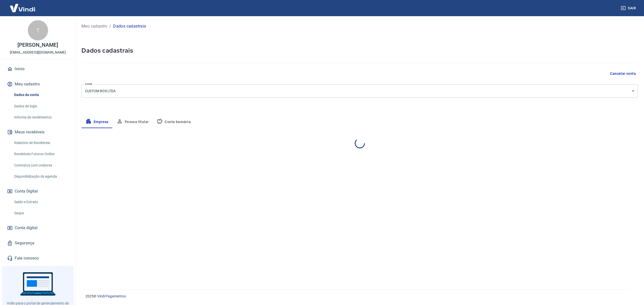 This screenshot has width=644, height=305. Describe the element at coordinates (37, 132) in the screenshot. I see `button: Meus recebíveis` at that location.